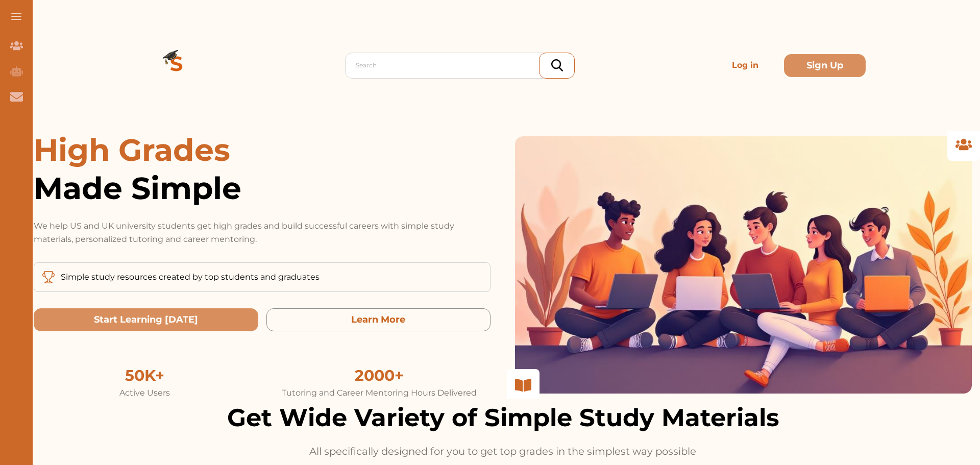  What do you see at coordinates (262, 233) in the screenshot?
I see `p: We help US and UK university students get high grades and build successful careers with simple st...` at bounding box center [262, 233].